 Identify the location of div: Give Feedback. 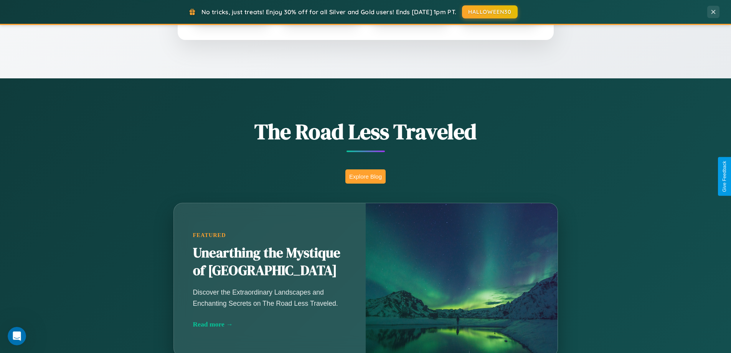
(725, 176).